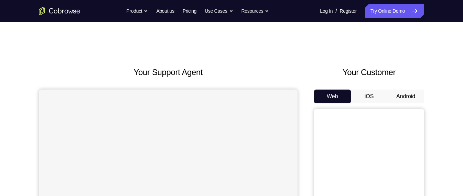 This screenshot has height=196, width=463. What do you see at coordinates (165, 11) in the screenshot?
I see `a: About us` at bounding box center [165, 11].